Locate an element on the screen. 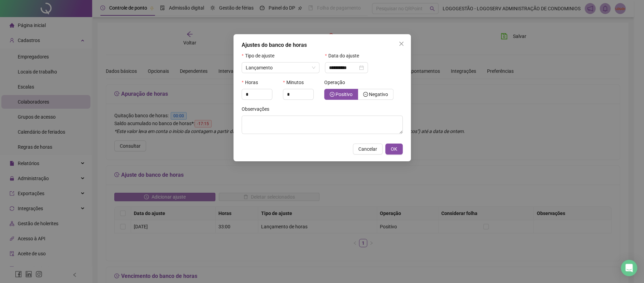 This screenshot has width=644, height=283. span: minus-circle is located at coordinates (366, 94).